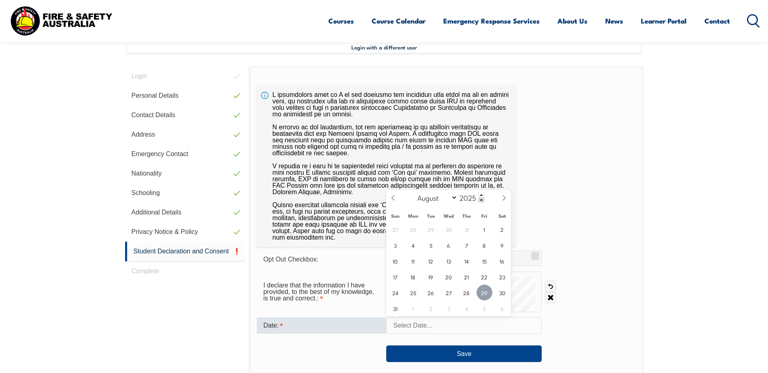 This screenshot has height=373, width=768. Describe the element at coordinates (395, 292) in the screenshot. I see `span: August 24, 2025` at that location.